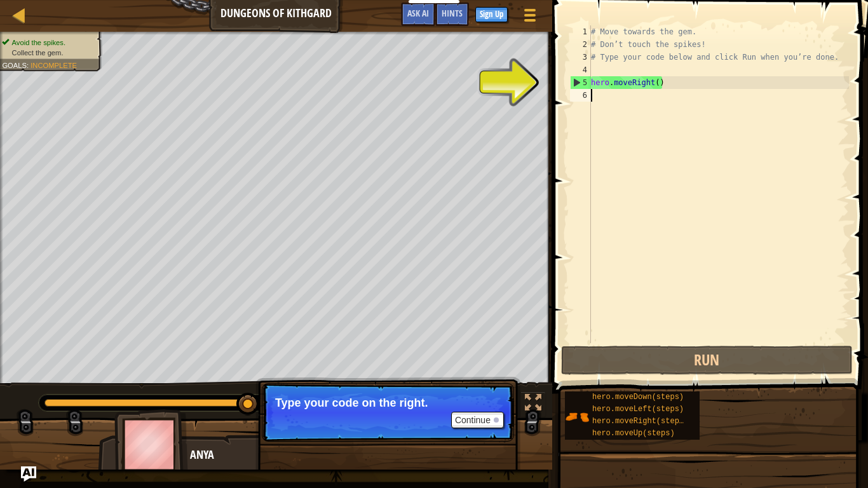 This screenshot has width=868, height=488. What do you see at coordinates (533, 404) in the screenshot?
I see `button: Toggle fullscreen` at bounding box center [533, 404].